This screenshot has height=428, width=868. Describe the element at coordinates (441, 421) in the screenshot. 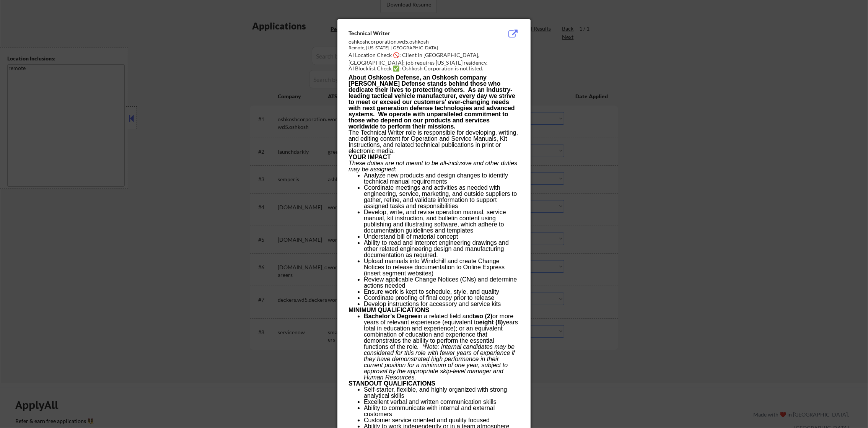

I see `li: Customer service oriented and quality focused` at that location.